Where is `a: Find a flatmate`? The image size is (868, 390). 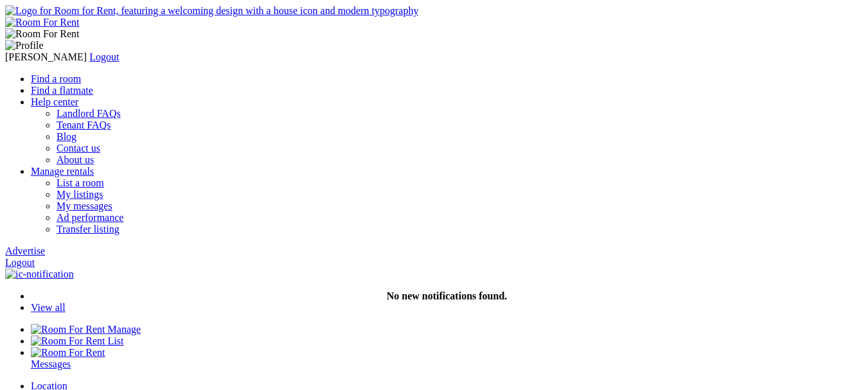 a: Find a flatmate is located at coordinates (62, 89).